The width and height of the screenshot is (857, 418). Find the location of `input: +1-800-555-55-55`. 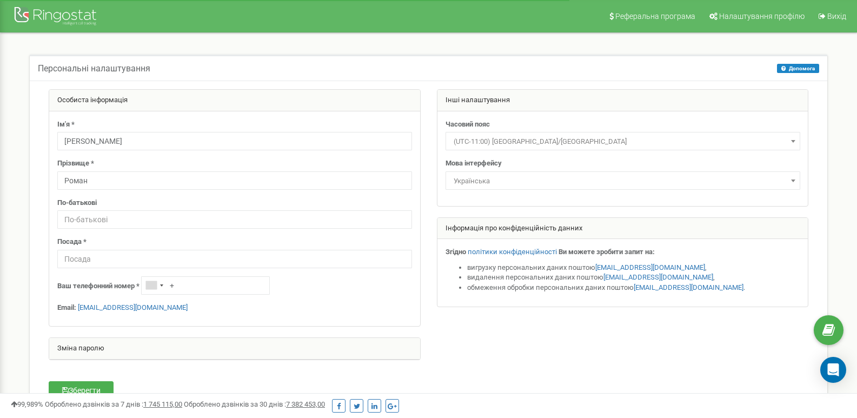

input: +1-800-555-55-55 is located at coordinates (205, 285).